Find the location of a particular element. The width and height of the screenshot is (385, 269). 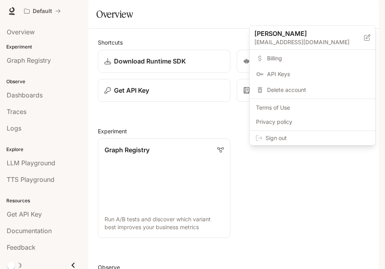

span: Billing is located at coordinates (318, 58).